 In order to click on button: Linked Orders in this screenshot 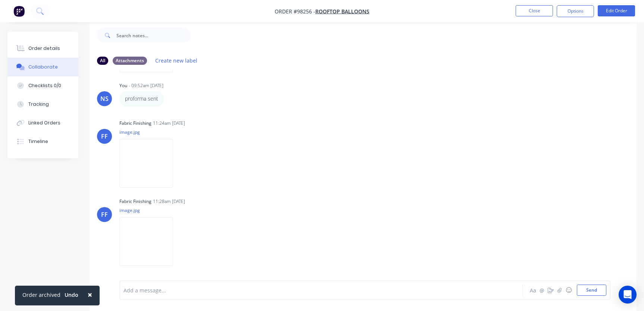, I will do `click(43, 123)`.